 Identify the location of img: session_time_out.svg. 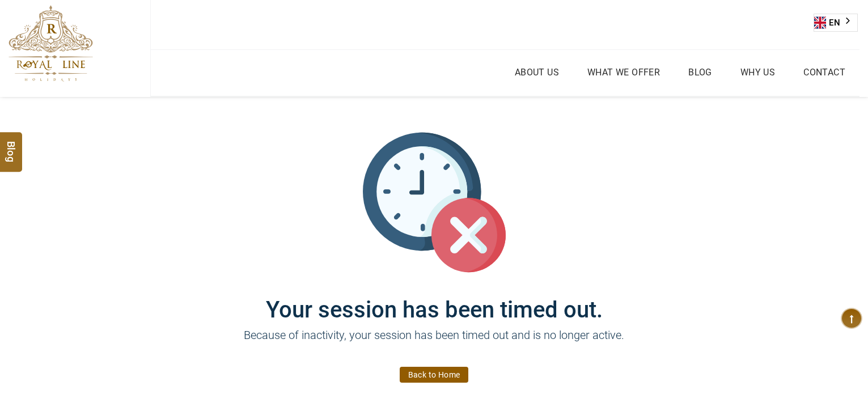
(434, 202).